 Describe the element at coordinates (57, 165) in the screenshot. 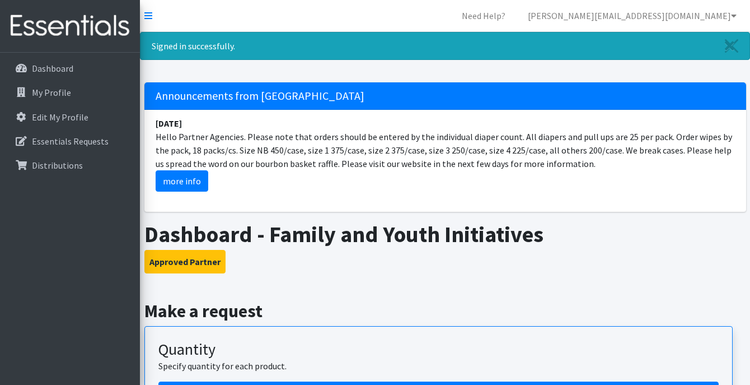

I see `p: Distributions` at that location.